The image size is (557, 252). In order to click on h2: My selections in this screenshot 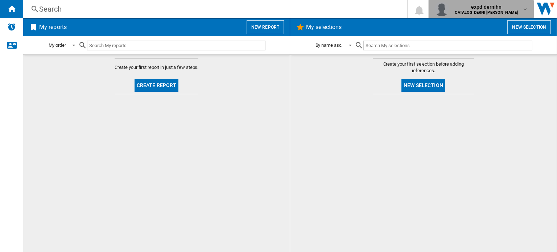, I will do `click(324, 27)`.